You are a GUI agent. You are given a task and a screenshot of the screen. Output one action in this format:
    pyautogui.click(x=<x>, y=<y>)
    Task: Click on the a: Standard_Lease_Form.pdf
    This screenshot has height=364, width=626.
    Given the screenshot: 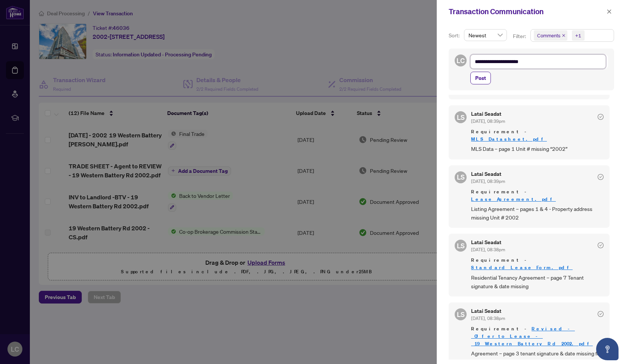 What is the action you would take?
    pyautogui.click(x=522, y=267)
    